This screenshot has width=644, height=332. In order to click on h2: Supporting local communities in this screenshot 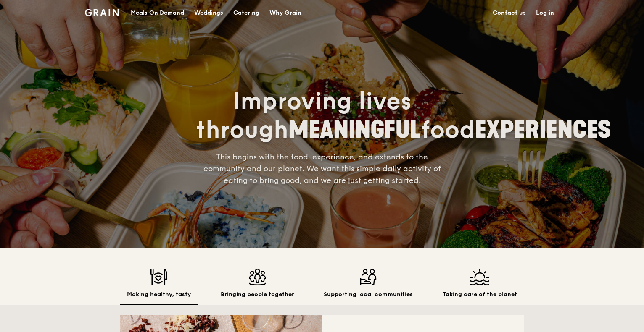, I will do `click(368, 295)`.